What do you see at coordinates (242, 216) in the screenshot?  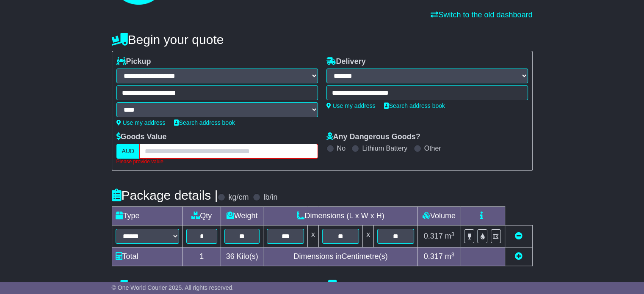 I see `td: Weight` at bounding box center [242, 216].